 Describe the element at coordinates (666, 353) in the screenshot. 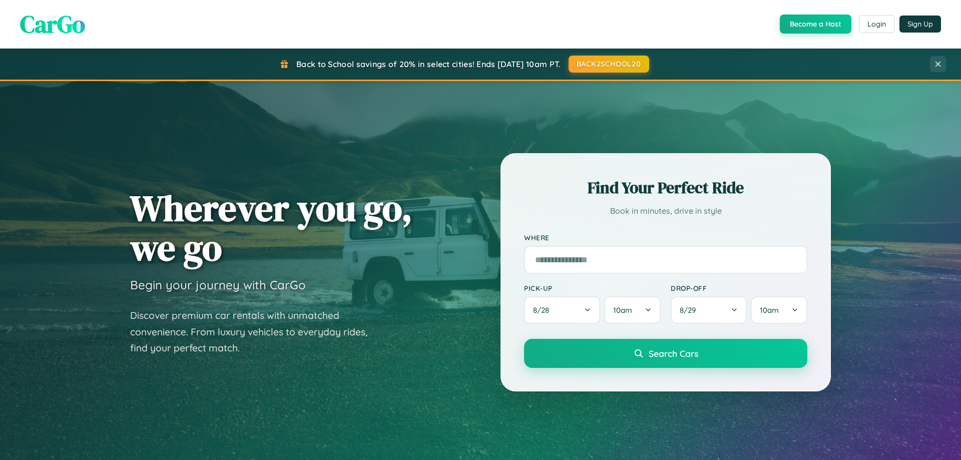

I see `button: Search Cars` at that location.